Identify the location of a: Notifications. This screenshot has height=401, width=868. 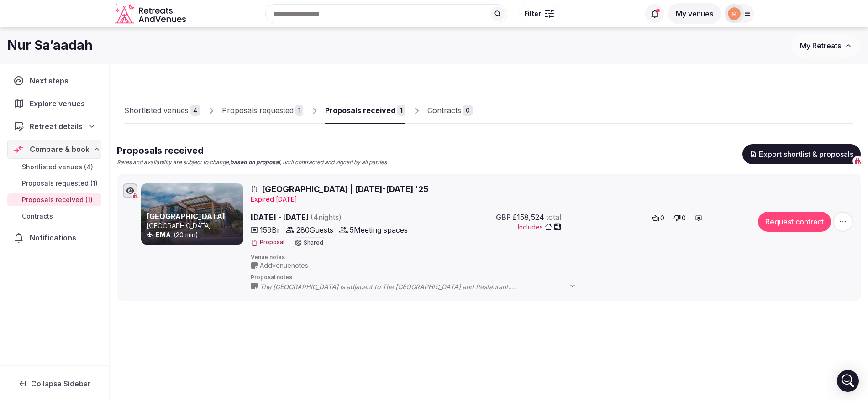
(54, 238).